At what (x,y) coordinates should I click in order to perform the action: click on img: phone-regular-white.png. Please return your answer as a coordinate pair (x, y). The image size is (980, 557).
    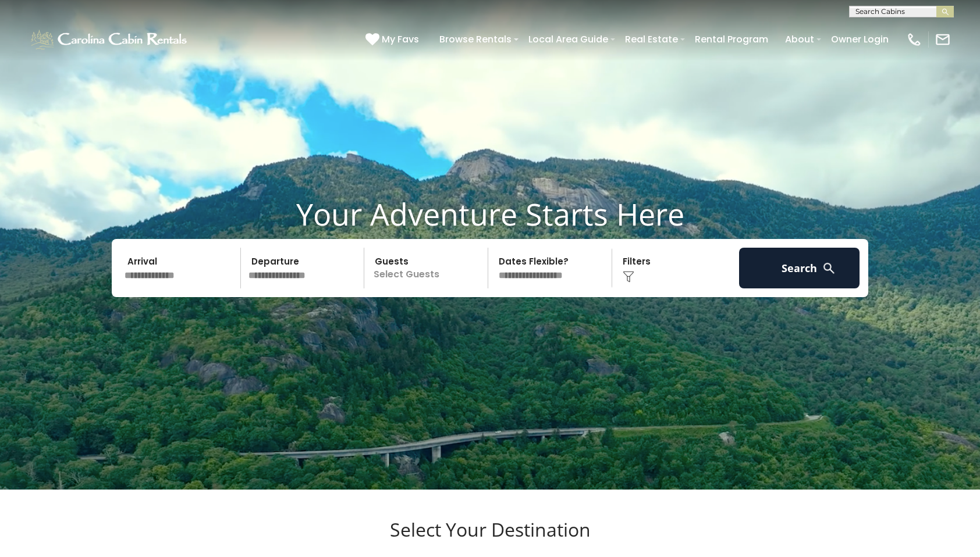
    Looking at the image, I should click on (915, 40).